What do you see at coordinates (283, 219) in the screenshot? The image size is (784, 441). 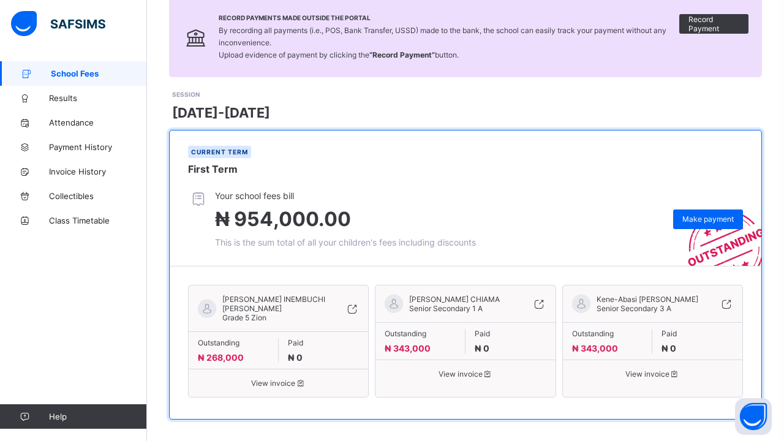 I see `span: ₦ 954,000.00` at bounding box center [283, 219].